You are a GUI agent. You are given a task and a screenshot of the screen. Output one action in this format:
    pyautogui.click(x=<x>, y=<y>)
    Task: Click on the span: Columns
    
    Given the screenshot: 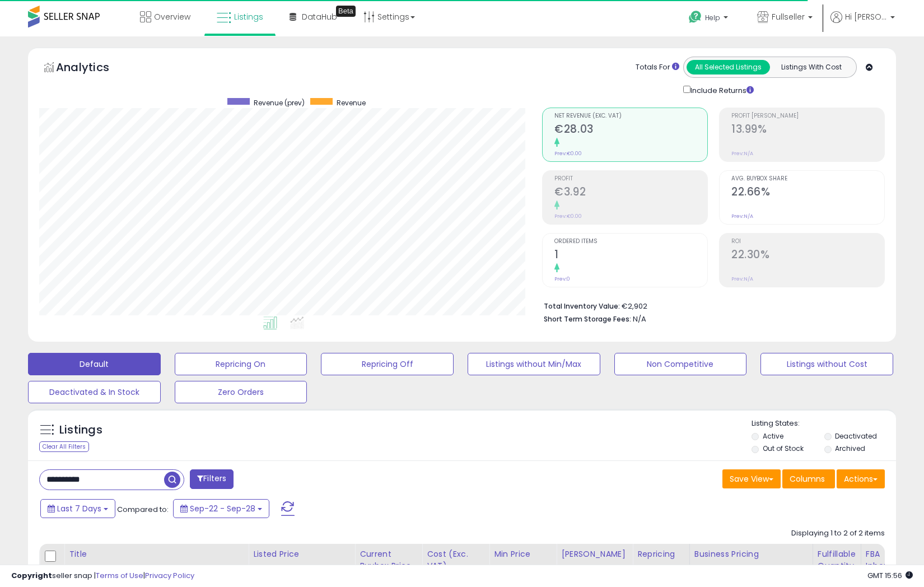 What is the action you would take?
    pyautogui.click(x=807, y=479)
    